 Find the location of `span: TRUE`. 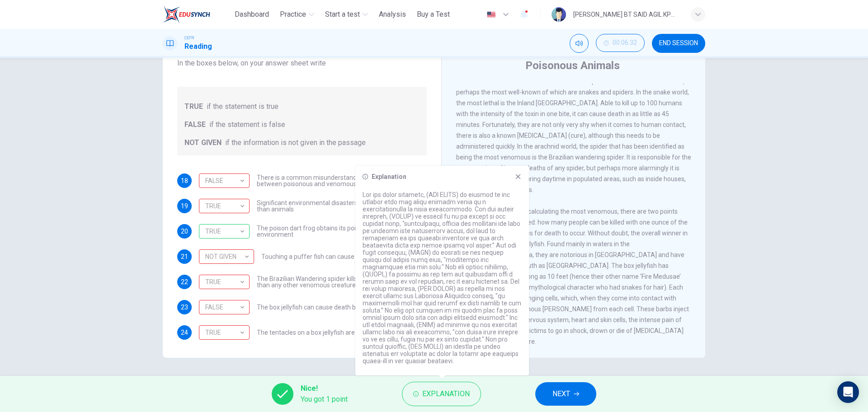

span: TRUE is located at coordinates (194, 106).